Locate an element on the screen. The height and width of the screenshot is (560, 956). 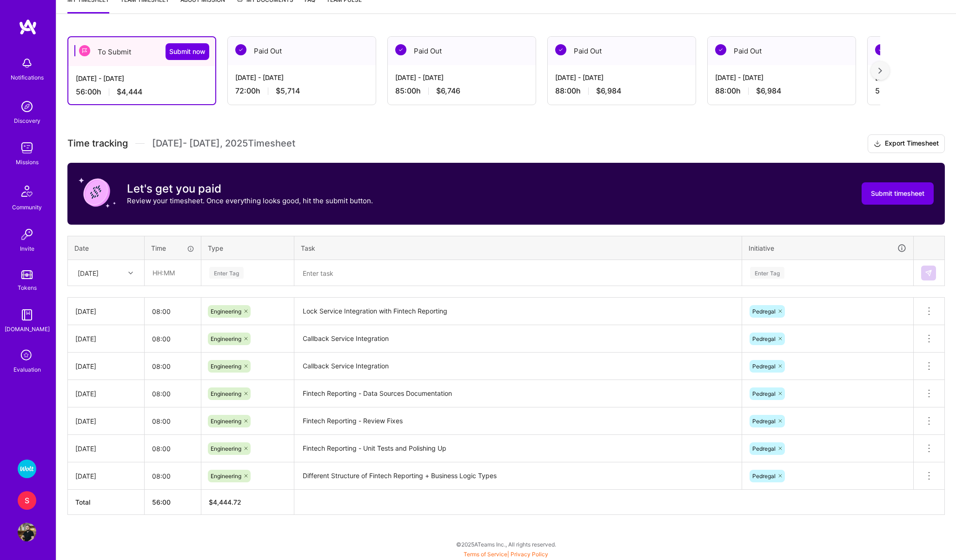
div: Initiative is located at coordinates (828, 248).